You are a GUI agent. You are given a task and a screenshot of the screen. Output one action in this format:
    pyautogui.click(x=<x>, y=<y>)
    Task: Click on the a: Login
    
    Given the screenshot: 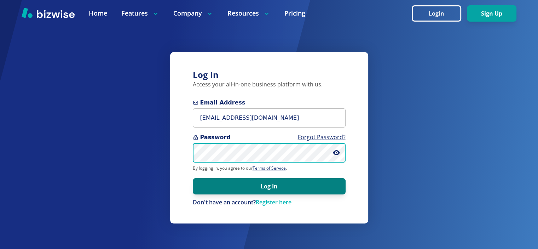 What is the action you would take?
    pyautogui.click(x=439, y=13)
    